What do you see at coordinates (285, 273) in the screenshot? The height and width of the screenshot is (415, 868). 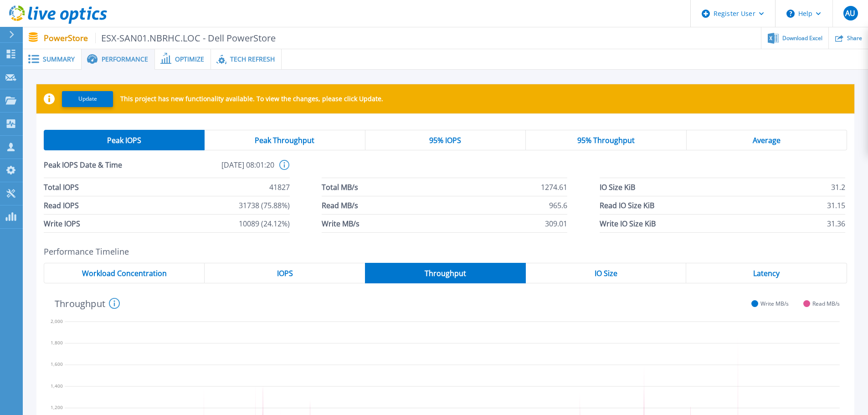 I see `span: IOPS` at bounding box center [285, 273].